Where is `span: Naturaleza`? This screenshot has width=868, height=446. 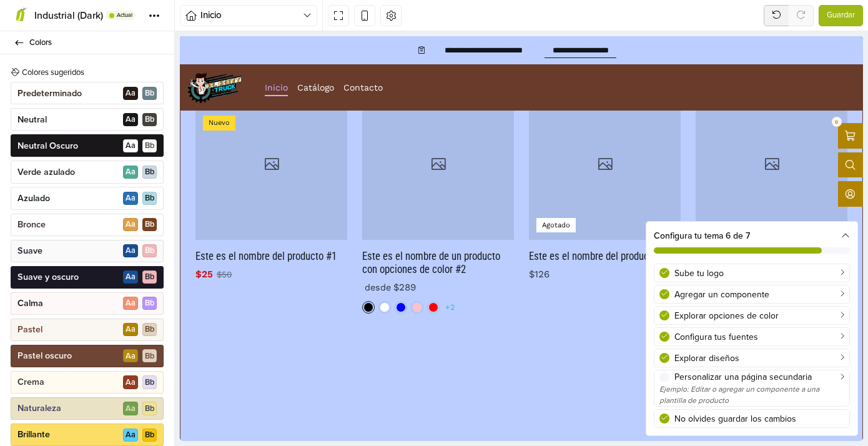 span: Naturaleza is located at coordinates (87, 409).